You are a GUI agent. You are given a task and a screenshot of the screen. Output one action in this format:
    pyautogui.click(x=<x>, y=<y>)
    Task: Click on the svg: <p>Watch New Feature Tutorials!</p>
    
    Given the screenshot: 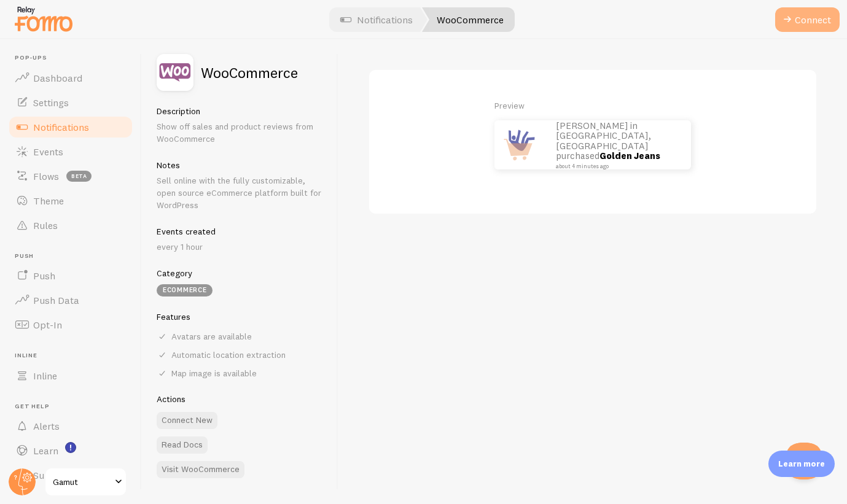 What is the action you would take?
    pyautogui.click(x=70, y=448)
    